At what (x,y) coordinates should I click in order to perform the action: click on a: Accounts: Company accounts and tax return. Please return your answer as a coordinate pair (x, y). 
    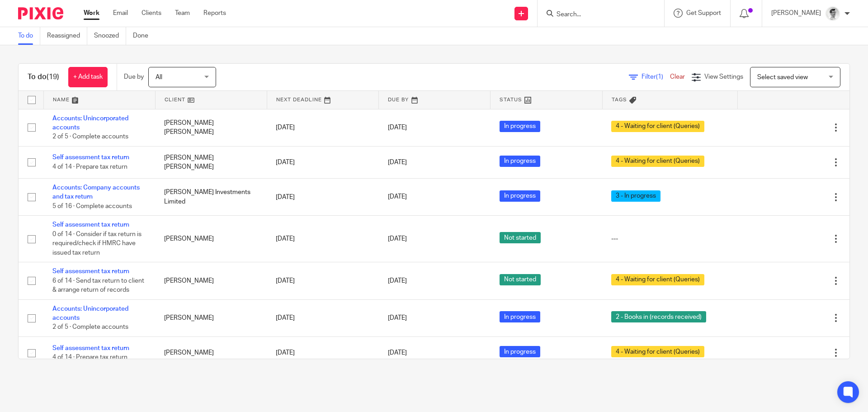
    Looking at the image, I should click on (96, 192).